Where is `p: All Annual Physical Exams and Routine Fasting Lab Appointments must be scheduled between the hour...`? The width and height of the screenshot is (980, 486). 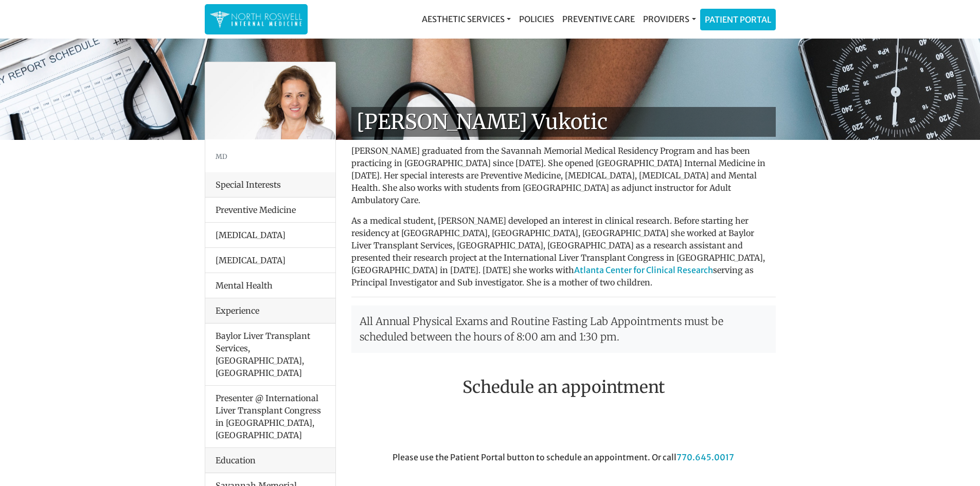
p: All Annual Physical Exams and Routine Fasting Lab Appointments must be scheduled between the hour... is located at coordinates (563, 329).